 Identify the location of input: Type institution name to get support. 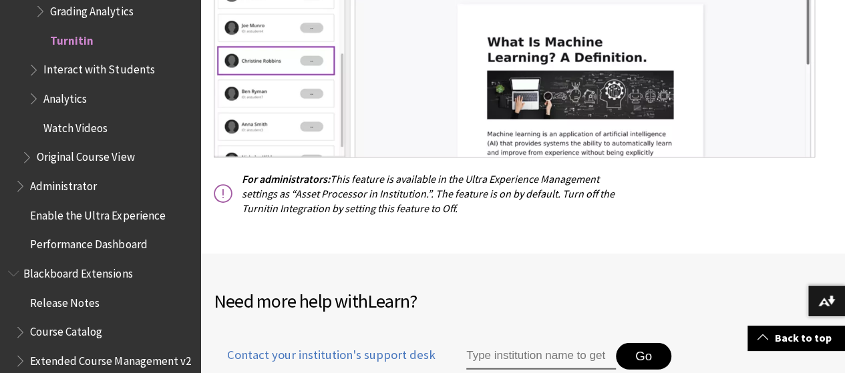
(541, 357).